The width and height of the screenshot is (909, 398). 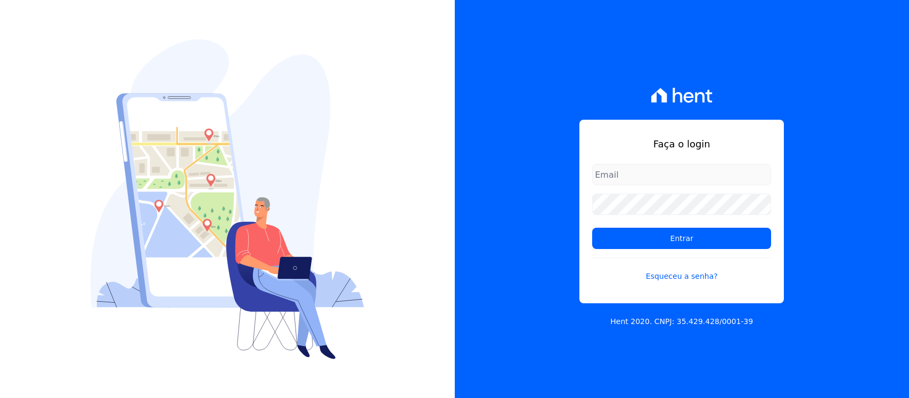 I want to click on input: Email, so click(x=682, y=175).